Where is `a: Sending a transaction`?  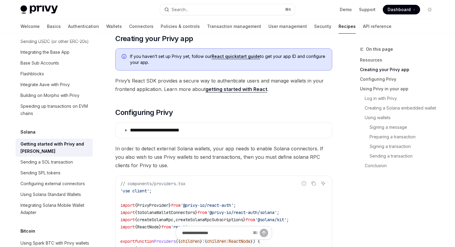 a: Sending a transaction is located at coordinates (399, 156).